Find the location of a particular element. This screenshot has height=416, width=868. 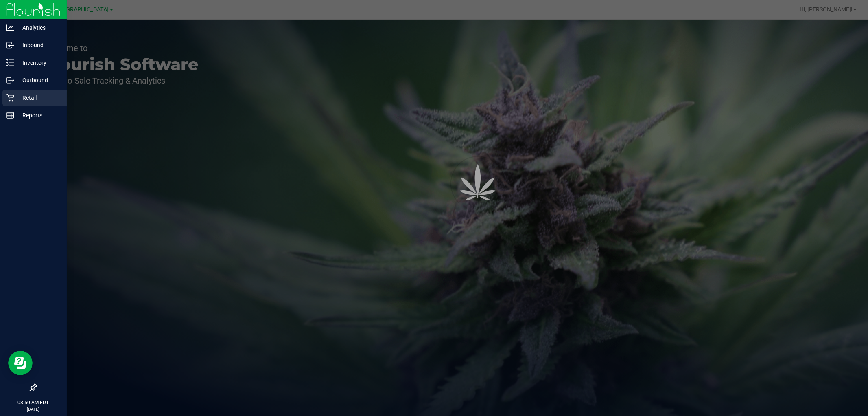

inline-svg: Inventory is located at coordinates (10, 63).